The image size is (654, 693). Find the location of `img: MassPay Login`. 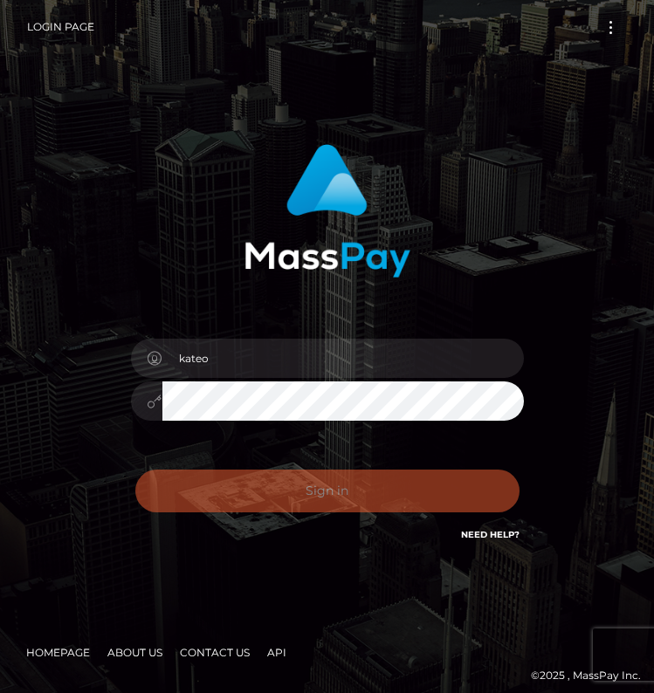

img: MassPay Login is located at coordinates (327, 210).